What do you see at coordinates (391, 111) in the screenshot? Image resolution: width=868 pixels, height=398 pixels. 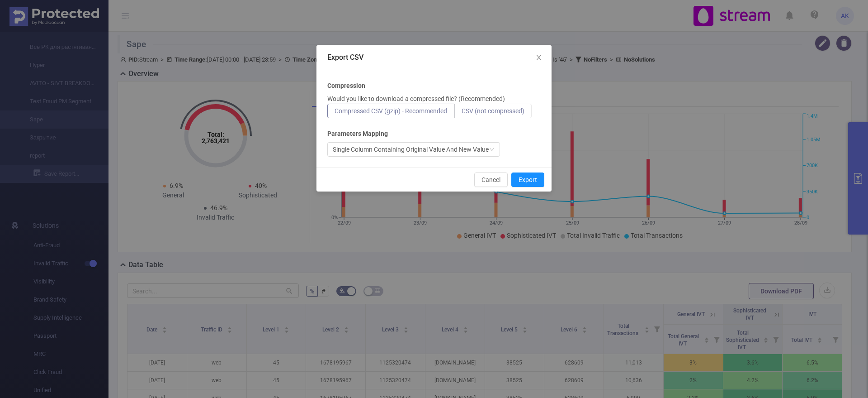 I see `span: Compressed CSV (gzip) - Recommended` at bounding box center [391, 111].